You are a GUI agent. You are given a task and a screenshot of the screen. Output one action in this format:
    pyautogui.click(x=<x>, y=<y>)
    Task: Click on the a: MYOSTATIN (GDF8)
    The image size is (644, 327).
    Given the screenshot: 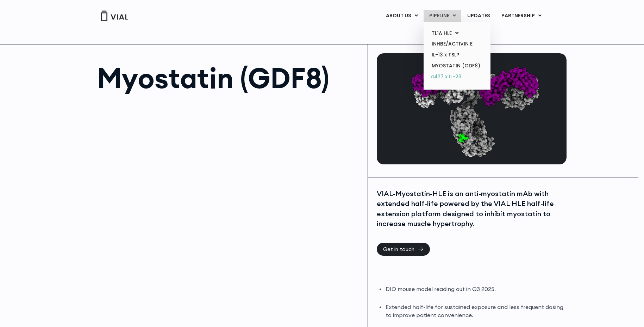 What is the action you would take?
    pyautogui.click(x=457, y=65)
    